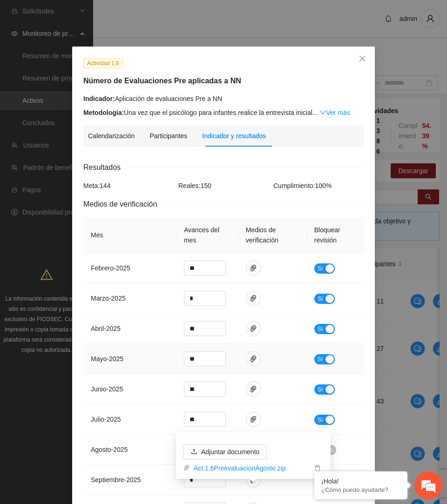 The width and height of the screenshot is (447, 504). Describe the element at coordinates (128, 185) in the screenshot. I see `div: Meta: 144` at that location.